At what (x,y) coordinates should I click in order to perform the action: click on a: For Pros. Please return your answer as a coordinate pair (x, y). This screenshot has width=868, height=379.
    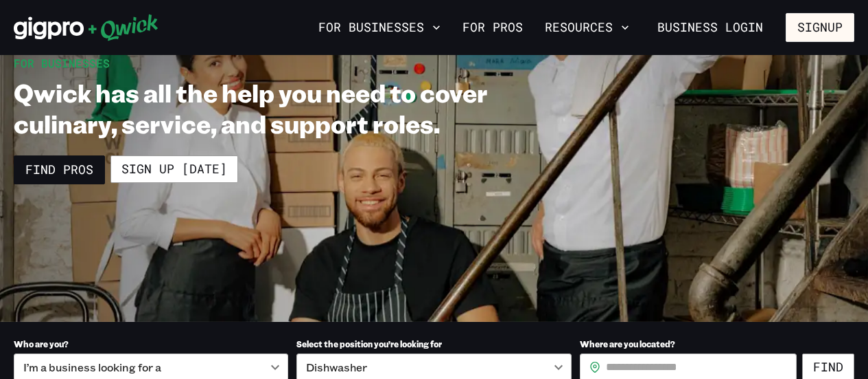
    Looking at the image, I should click on (493, 27).